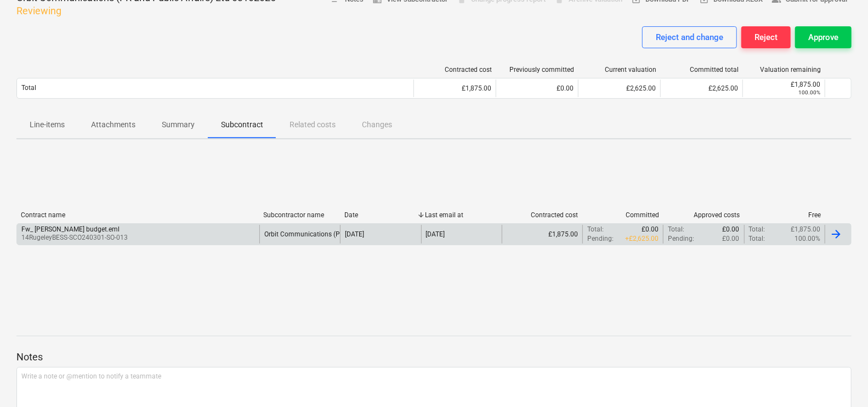  What do you see at coordinates (702, 70) in the screenshot?
I see `div: Committed total` at bounding box center [702, 70].